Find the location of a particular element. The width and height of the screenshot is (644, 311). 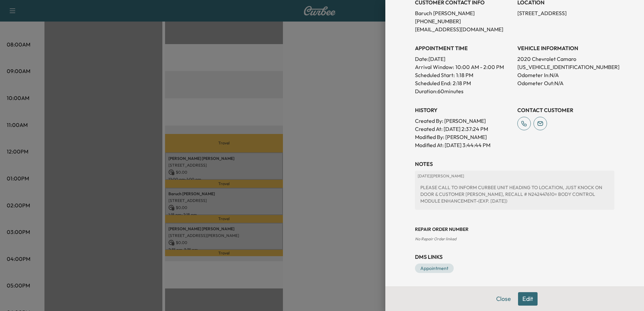

div: PLEASE CALL TO INFORM CURBEE UNIT HEADING TO LOCATION, JUST KNOCK ON DOOR & CUSTOMER [PERSON_NAME... is located at coordinates (515, 194).